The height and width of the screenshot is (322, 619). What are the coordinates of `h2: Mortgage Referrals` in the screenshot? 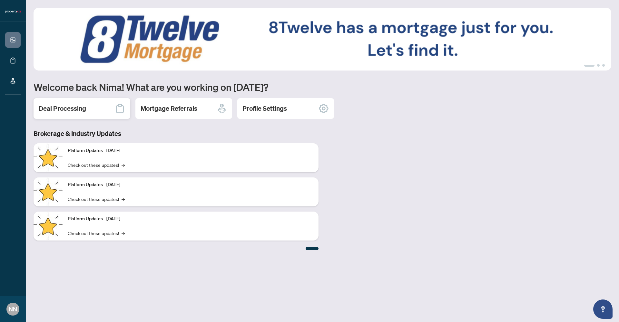 It's located at (169, 109).